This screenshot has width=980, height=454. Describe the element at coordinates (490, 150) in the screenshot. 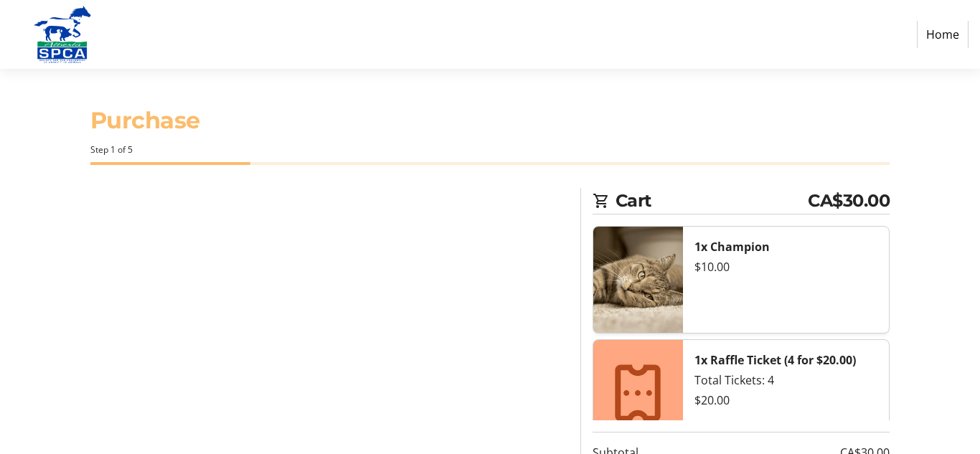

I see `div: Step 1 of 5` at that location.